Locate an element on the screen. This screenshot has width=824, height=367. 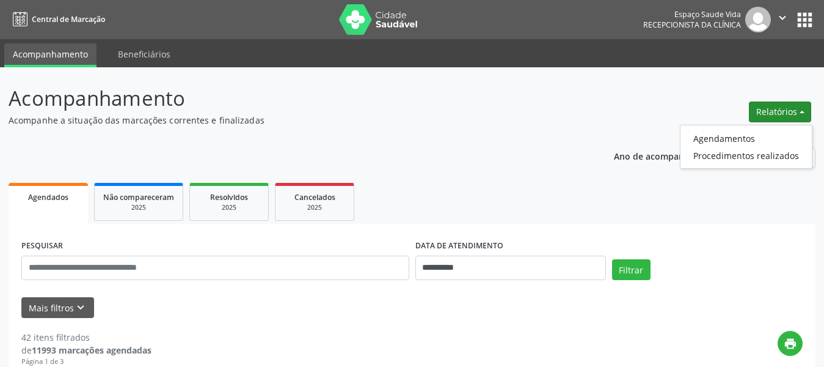
strong: 11993 marcações agendadas is located at coordinates (92, 350).